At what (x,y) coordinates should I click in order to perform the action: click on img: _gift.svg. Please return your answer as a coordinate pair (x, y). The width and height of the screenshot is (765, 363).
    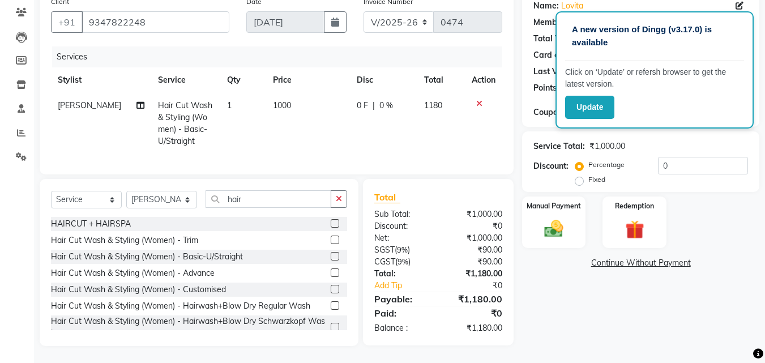
    Looking at the image, I should click on (634, 229).